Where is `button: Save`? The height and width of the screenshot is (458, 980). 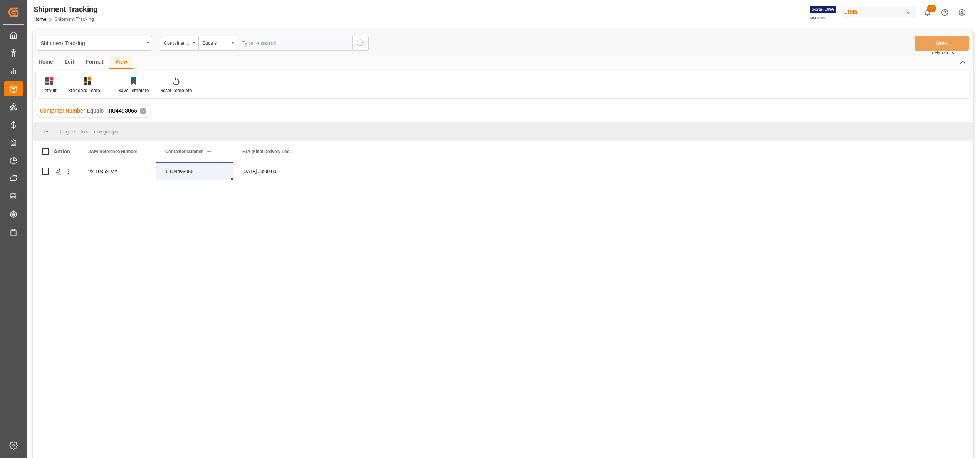 button: Save is located at coordinates (942, 43).